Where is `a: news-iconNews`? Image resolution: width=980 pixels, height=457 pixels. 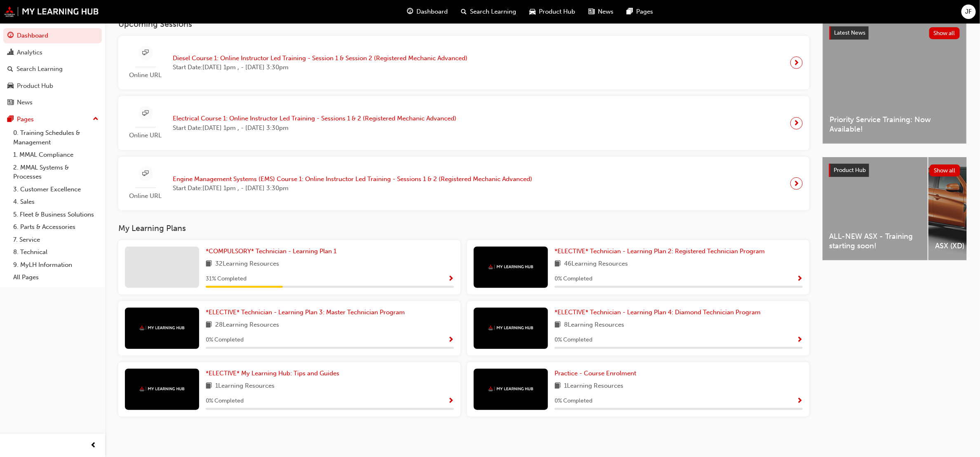 a: news-iconNews is located at coordinates (602, 12).